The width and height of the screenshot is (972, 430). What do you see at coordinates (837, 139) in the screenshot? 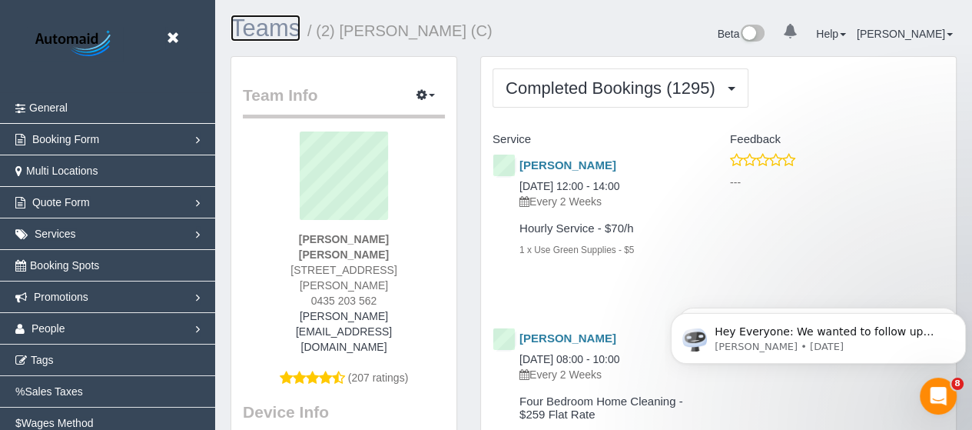
I see `h4: Feedback` at bounding box center [837, 139].